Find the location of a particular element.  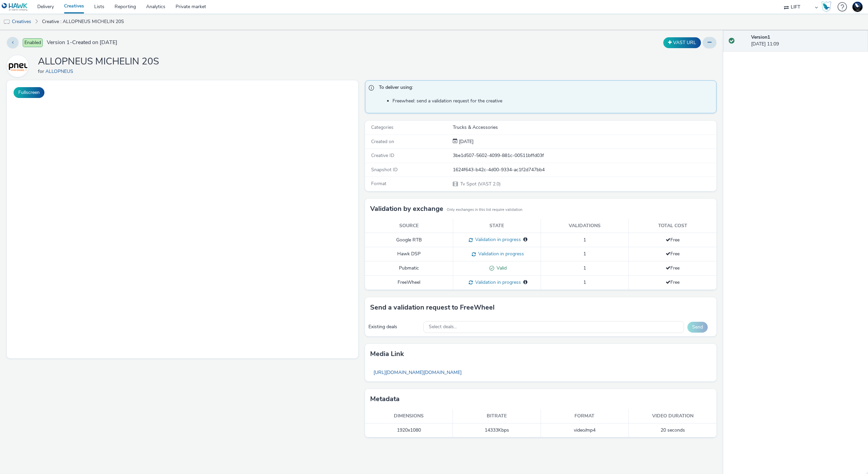

span: Enabled is located at coordinates (33, 43).